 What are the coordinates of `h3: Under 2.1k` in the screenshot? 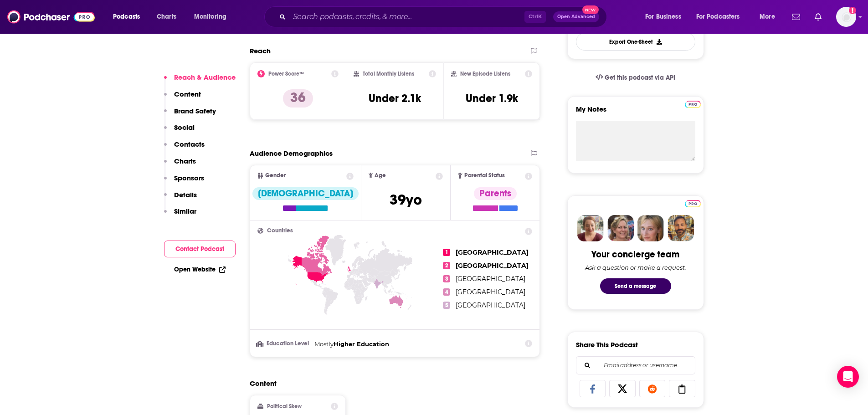 It's located at (394, 98).